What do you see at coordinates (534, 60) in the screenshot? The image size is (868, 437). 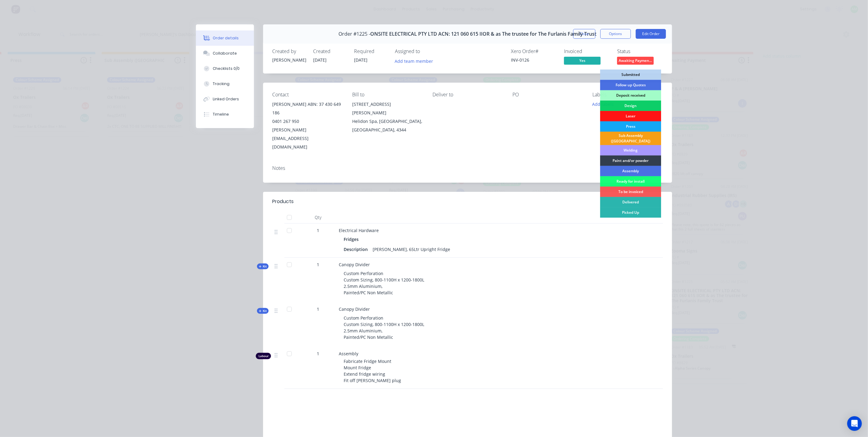 I see `div: INV-0126` at bounding box center [534, 60].